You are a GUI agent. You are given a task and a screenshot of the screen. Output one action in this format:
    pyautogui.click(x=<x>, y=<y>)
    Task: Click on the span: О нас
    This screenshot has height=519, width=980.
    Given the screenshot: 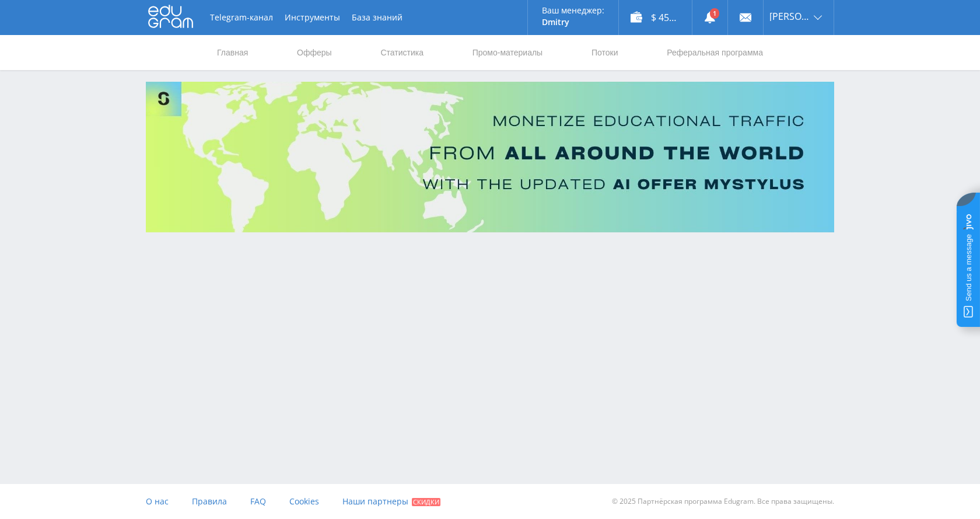 What is the action you would take?
    pyautogui.click(x=157, y=501)
    